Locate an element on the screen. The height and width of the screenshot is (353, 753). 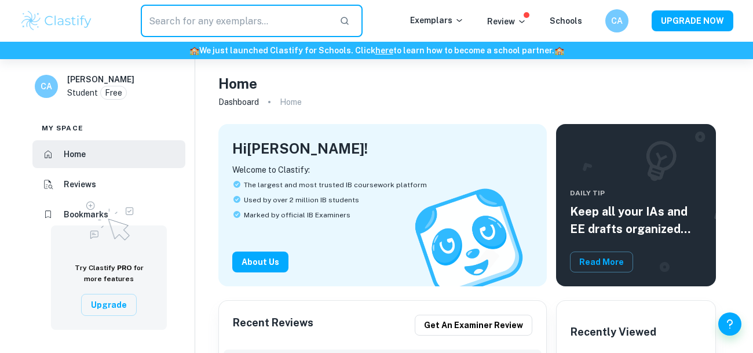
a: Dashboard is located at coordinates (239, 102).